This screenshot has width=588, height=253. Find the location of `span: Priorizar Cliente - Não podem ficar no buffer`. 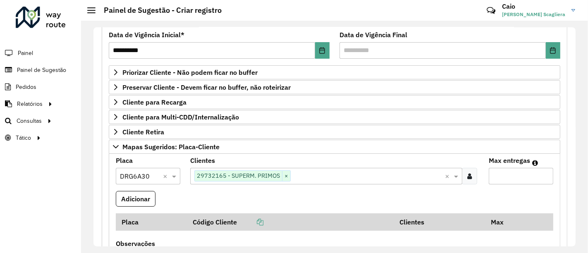

span: Priorizar Cliente - Não podem ficar no buffer is located at coordinates (190, 72).